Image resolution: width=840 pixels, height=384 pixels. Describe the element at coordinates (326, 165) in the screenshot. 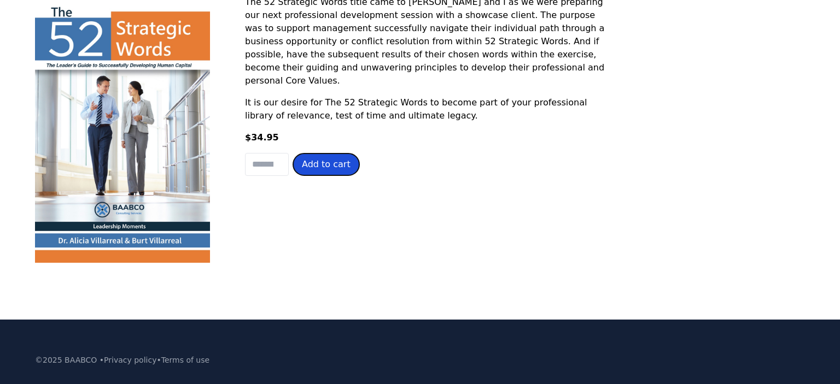

I see `button: Add to cart` at that location.